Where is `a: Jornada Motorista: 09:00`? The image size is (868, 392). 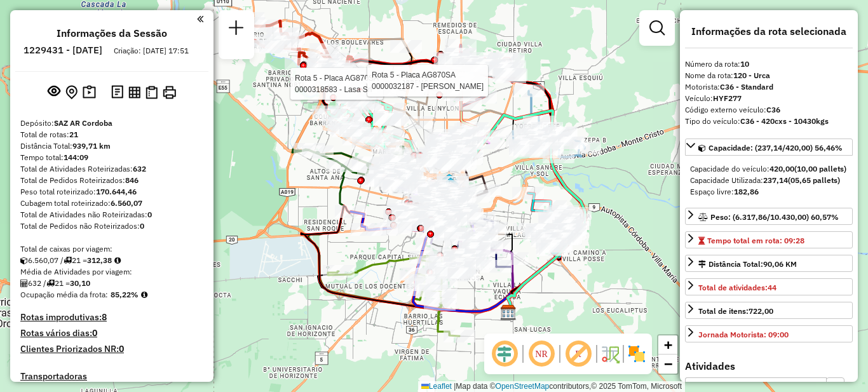 a: Jornada Motorista: 09:00 is located at coordinates (769, 333).